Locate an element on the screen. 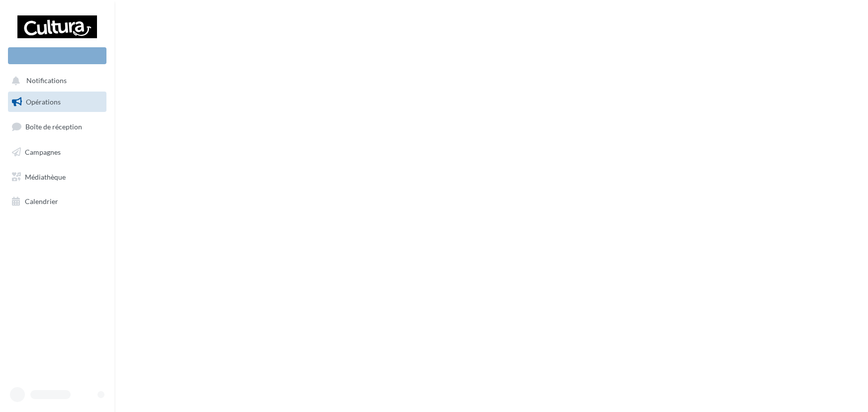 Image resolution: width=868 pixels, height=412 pixels. a: Calendrier is located at coordinates (57, 202).